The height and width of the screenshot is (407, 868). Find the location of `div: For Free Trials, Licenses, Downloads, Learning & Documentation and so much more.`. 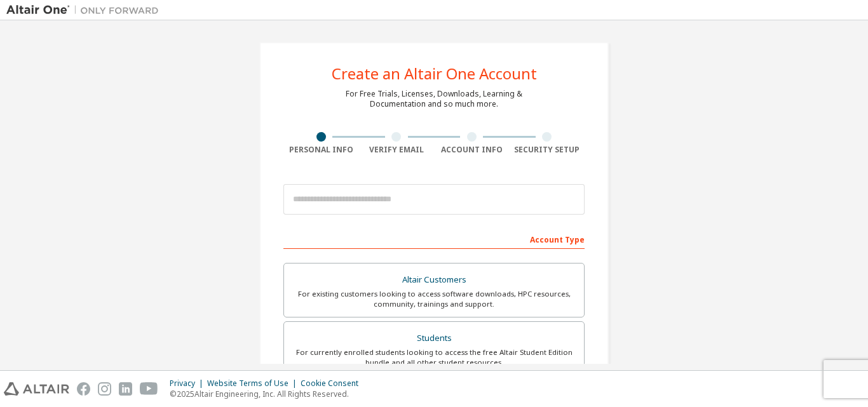

div: For Free Trials, Licenses, Downloads, Learning & Documentation and so much more. is located at coordinates (434, 99).